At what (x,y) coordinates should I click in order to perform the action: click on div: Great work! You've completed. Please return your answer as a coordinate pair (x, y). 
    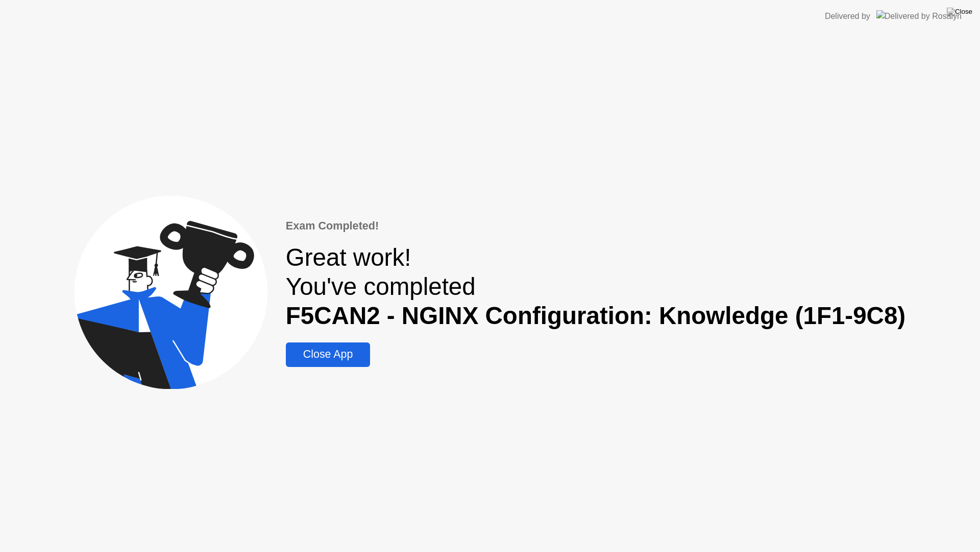
    Looking at the image, I should click on (596, 286).